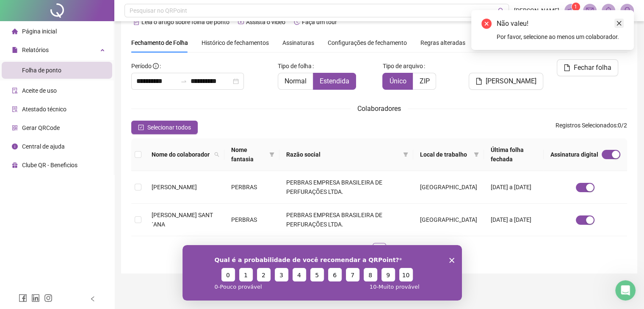 The image size is (644, 309). Describe the element at coordinates (164, 127) in the screenshot. I see `button: Selecionar todos` at that location.